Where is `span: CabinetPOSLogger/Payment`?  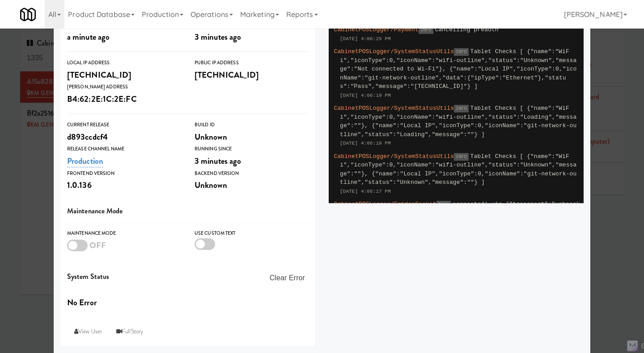 span: CabinetPOSLogger/Payment is located at coordinates (377, 29).